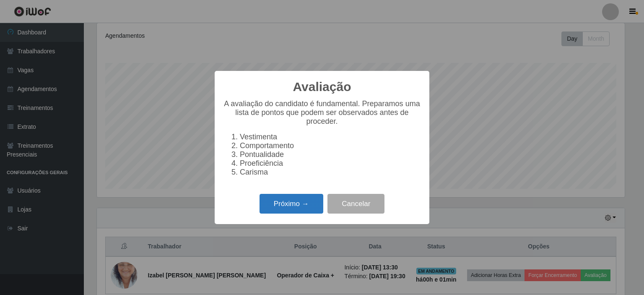 This screenshot has height=295, width=644. I want to click on li: Proeficiência, so click(330, 164).